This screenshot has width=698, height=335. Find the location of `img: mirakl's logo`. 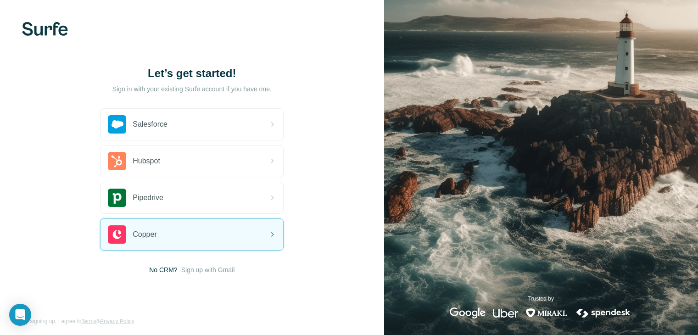

img: mirakl's logo is located at coordinates (546, 313).